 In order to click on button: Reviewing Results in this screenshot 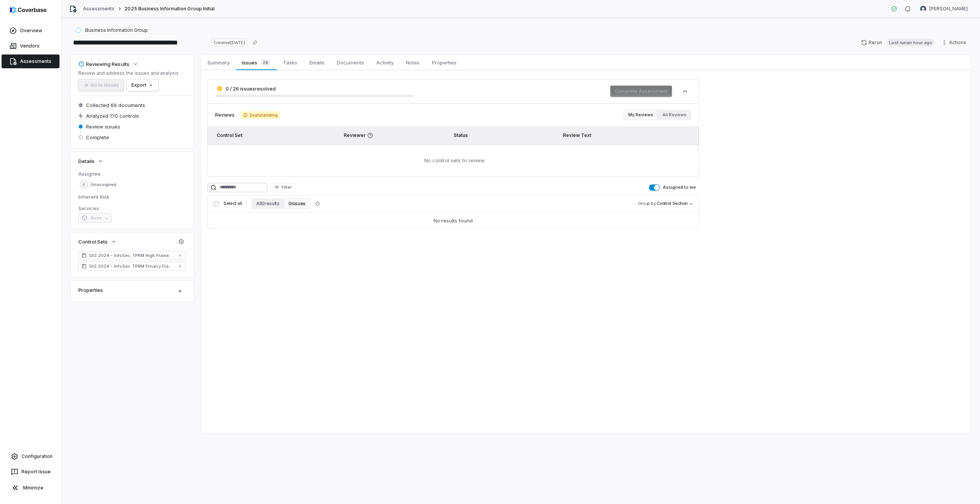, I will do `click(108, 64)`.